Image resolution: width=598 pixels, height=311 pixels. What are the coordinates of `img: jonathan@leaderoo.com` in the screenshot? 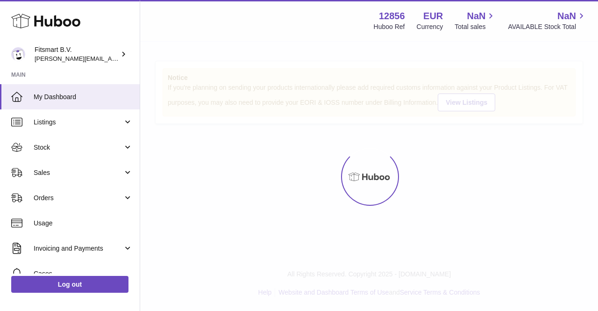 It's located at (18, 54).